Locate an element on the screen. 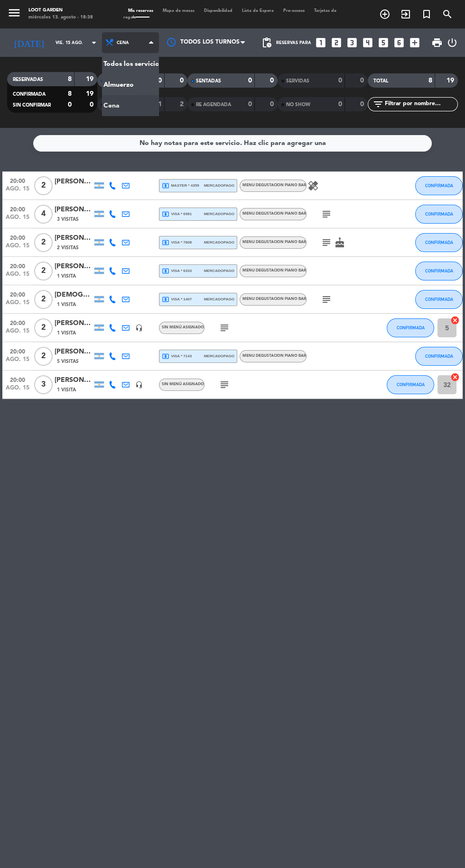 This screenshot has height=868, width=465. div: Loot Garden is located at coordinates (61, 11).